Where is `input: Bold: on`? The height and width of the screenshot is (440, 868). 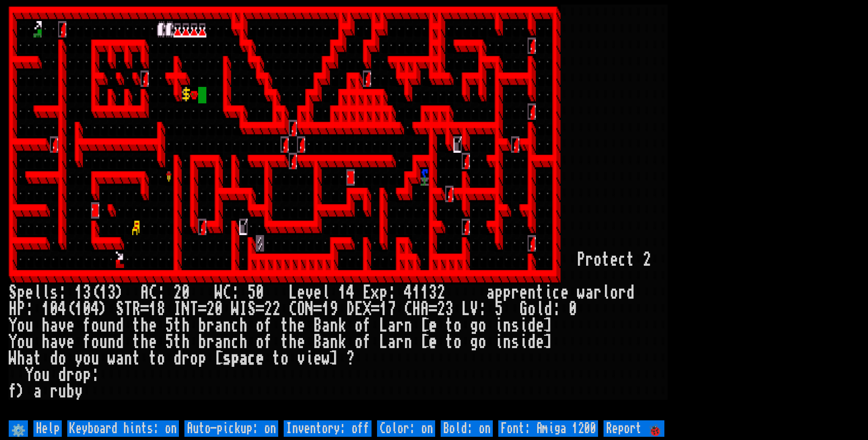 input: Bold: on is located at coordinates (466, 428).